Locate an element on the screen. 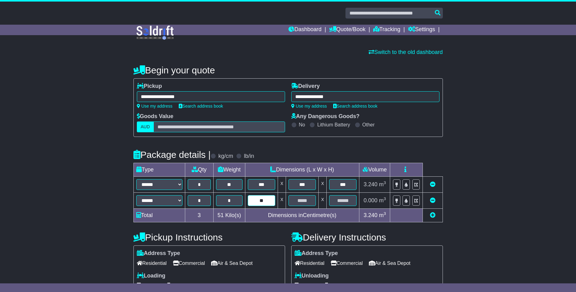  td: Dimensions (L x W x H) is located at coordinates (302, 170).